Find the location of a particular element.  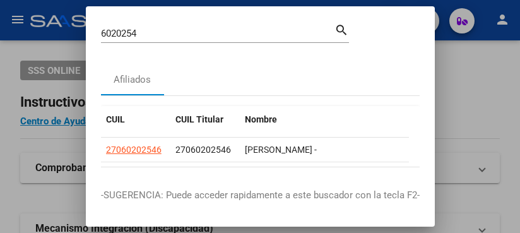

datatable-header-cell: CUIL is located at coordinates (136, 119).